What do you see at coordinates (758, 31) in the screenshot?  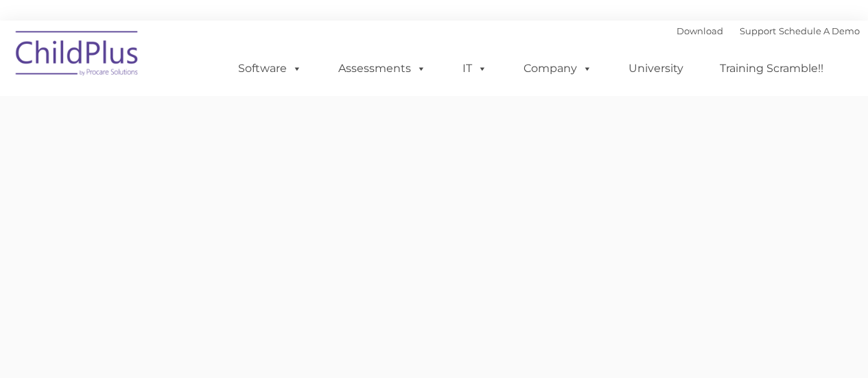 I see `a: Support` at bounding box center [758, 31].